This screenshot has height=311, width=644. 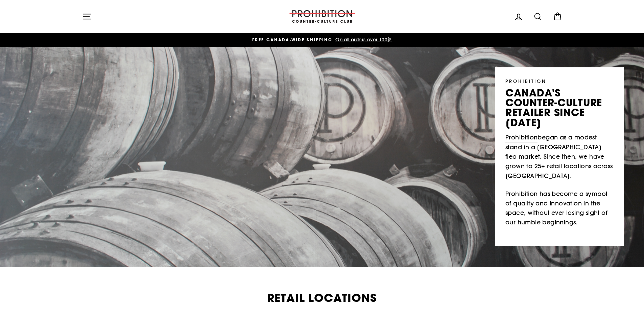 I want to click on span: On all orders over 100$!, so click(x=363, y=40).